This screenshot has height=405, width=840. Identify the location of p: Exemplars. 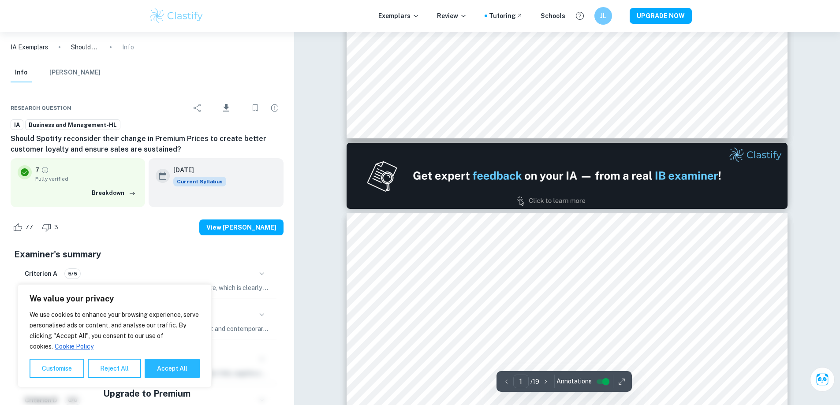
(399, 16).